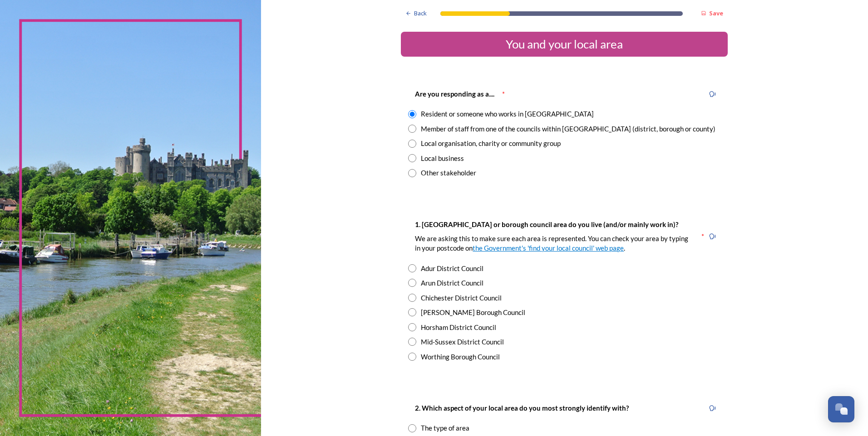 The width and height of the screenshot is (868, 436). Describe the element at coordinates (461, 298) in the screenshot. I see `div: Chichester District Council` at that location.